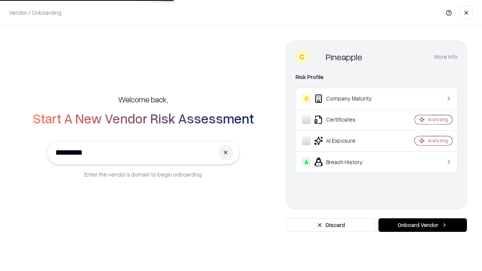  What do you see at coordinates (347, 162) in the screenshot?
I see `div: Breach History` at bounding box center [347, 162].